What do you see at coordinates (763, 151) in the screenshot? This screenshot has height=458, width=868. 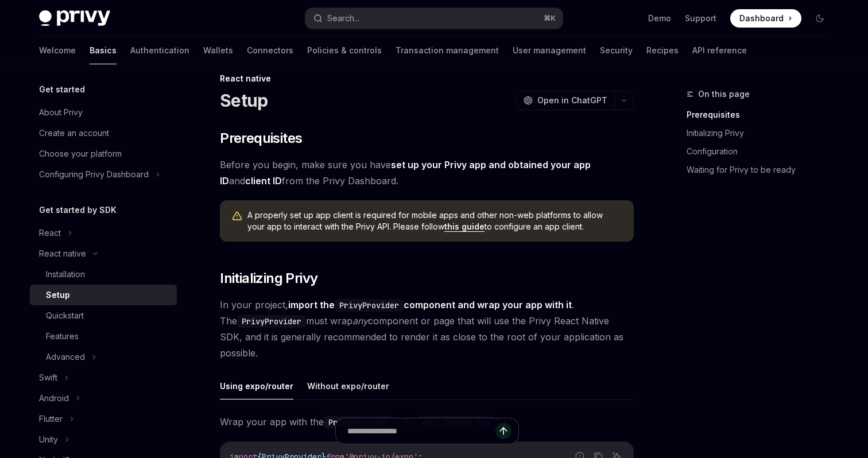 I see `a: Configuration` at bounding box center [763, 151].